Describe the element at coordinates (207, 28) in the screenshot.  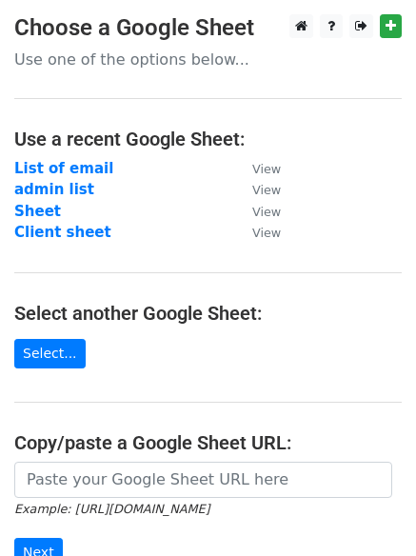
I see `h3: Choose a Google Sheet` at that location.